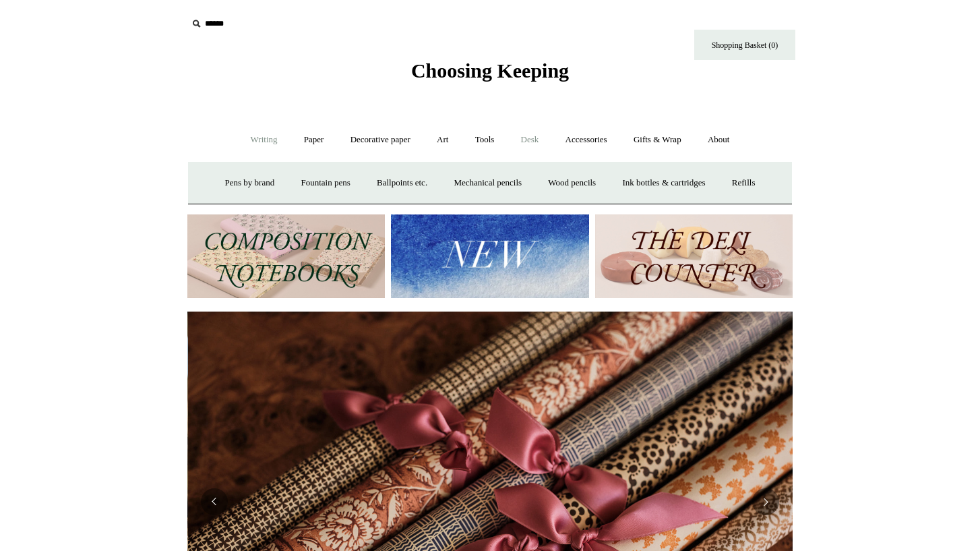 This screenshot has height=551, width=980. What do you see at coordinates (487, 183) in the screenshot?
I see `a: Mechanical pencils` at bounding box center [487, 183].